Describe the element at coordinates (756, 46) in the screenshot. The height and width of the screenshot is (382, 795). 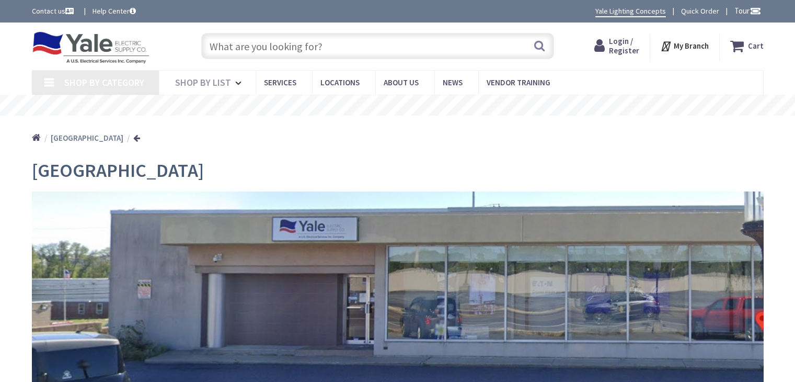
I see `strong: Cart` at that location.